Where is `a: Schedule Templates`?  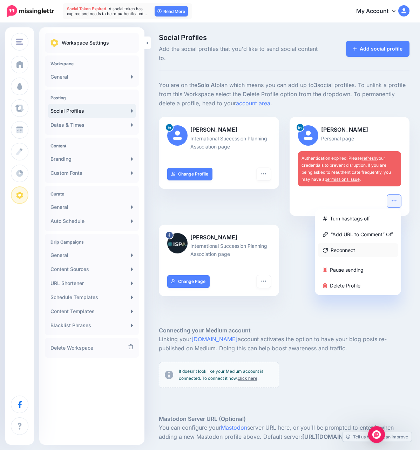 a: Schedule Templates is located at coordinates (92, 297).